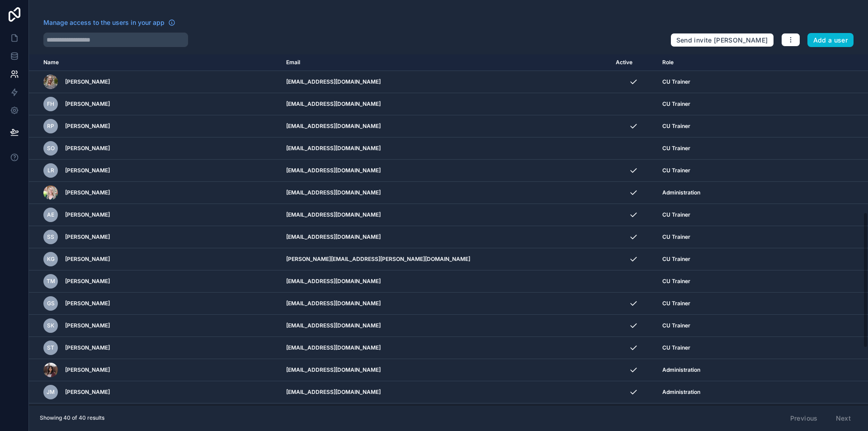  What do you see at coordinates (51, 281) in the screenshot?
I see `span: TM` at bounding box center [51, 281].